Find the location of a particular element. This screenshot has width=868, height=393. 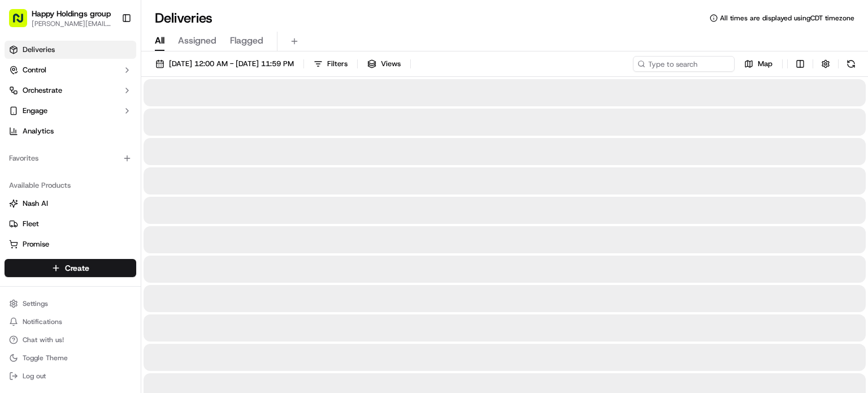

button: Fleet is located at coordinates (70, 224).